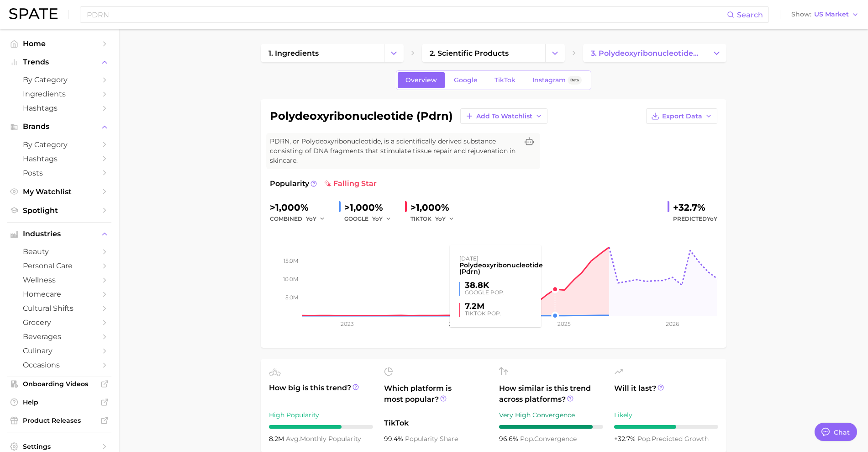  Describe the element at coordinates (555, 53) in the screenshot. I see `button: Change Category` at that location.